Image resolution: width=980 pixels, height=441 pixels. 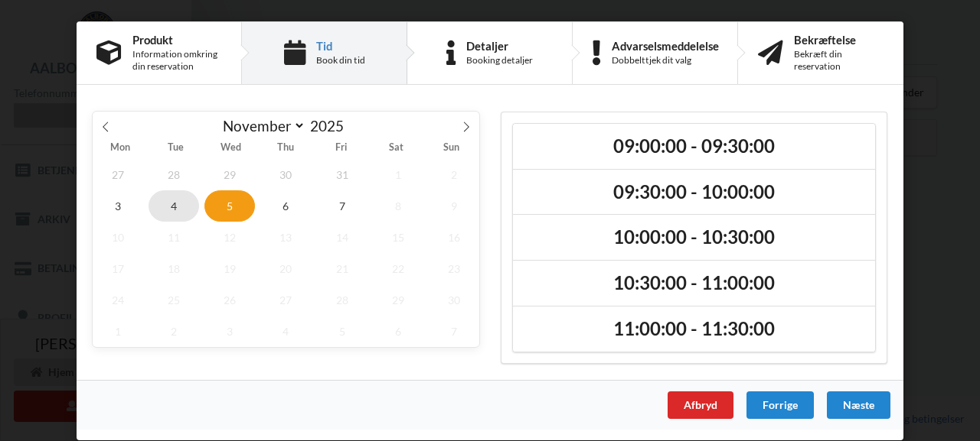 What do you see at coordinates (343, 237) in the screenshot?
I see `span: November 14, 2025` at bounding box center [343, 237].